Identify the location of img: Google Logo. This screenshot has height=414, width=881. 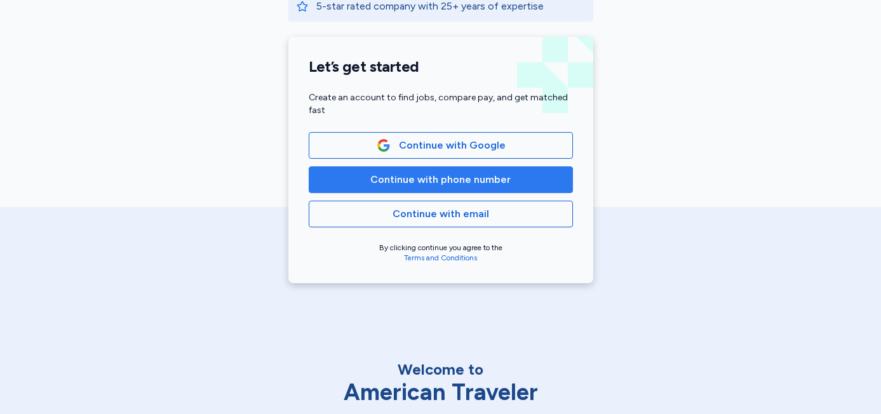
(384, 146).